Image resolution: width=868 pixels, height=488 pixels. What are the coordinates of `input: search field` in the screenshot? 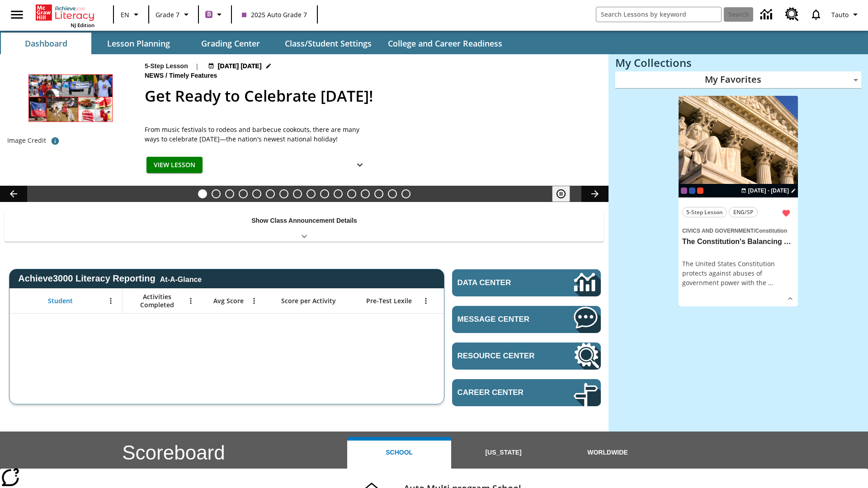 It's located at (659, 15).